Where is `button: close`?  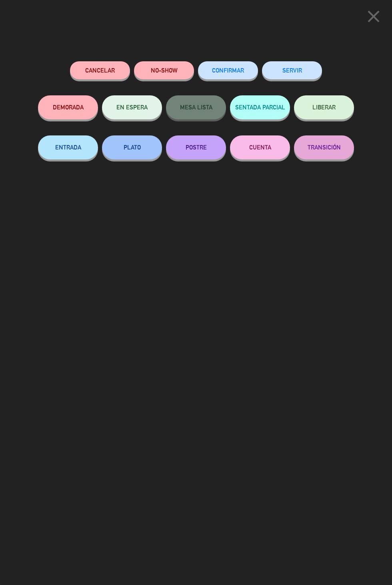
button: close is located at coordinates (374, 18).